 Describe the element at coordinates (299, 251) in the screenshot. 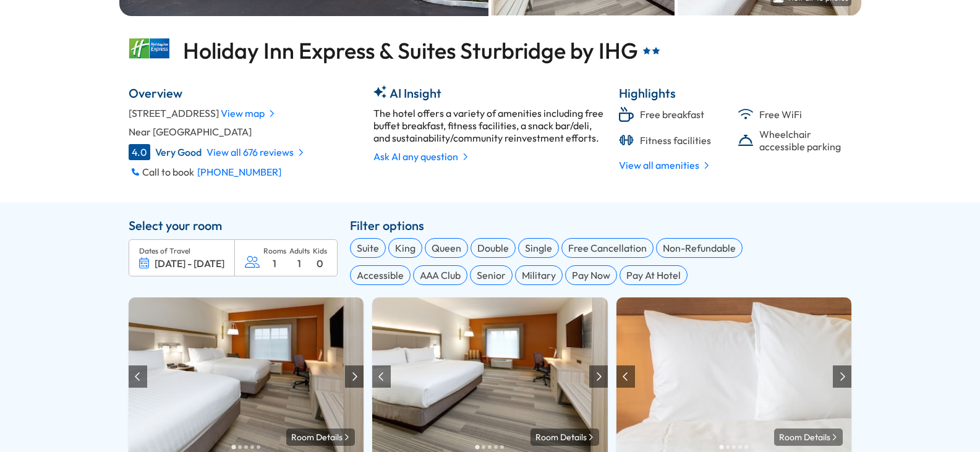

I see `div: Adults` at that location.